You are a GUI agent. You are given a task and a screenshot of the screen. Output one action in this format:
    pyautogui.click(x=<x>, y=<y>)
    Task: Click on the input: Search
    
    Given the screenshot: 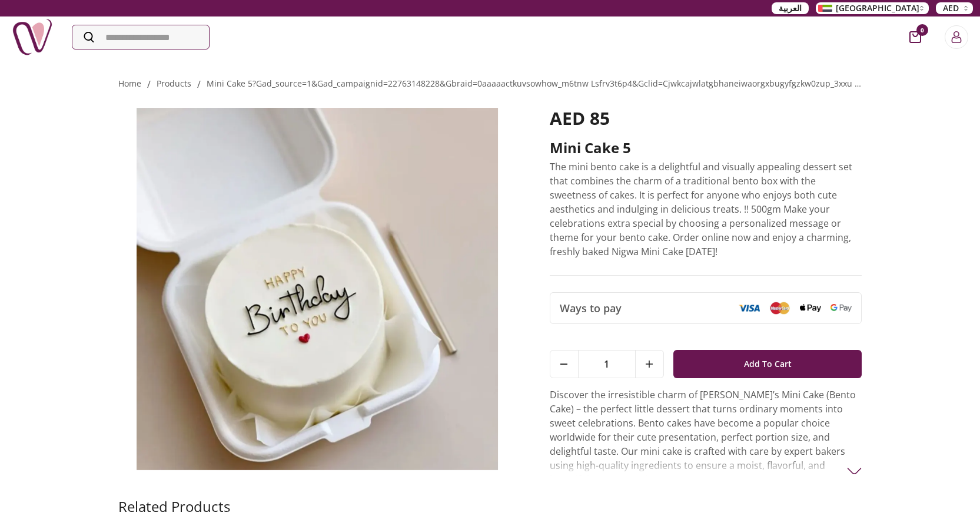 What is the action you would take?
    pyautogui.click(x=141, y=37)
    